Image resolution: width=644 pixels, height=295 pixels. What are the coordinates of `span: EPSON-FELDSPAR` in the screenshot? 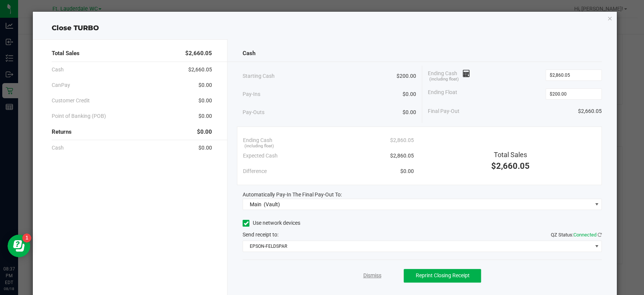 It's located at (417, 246).